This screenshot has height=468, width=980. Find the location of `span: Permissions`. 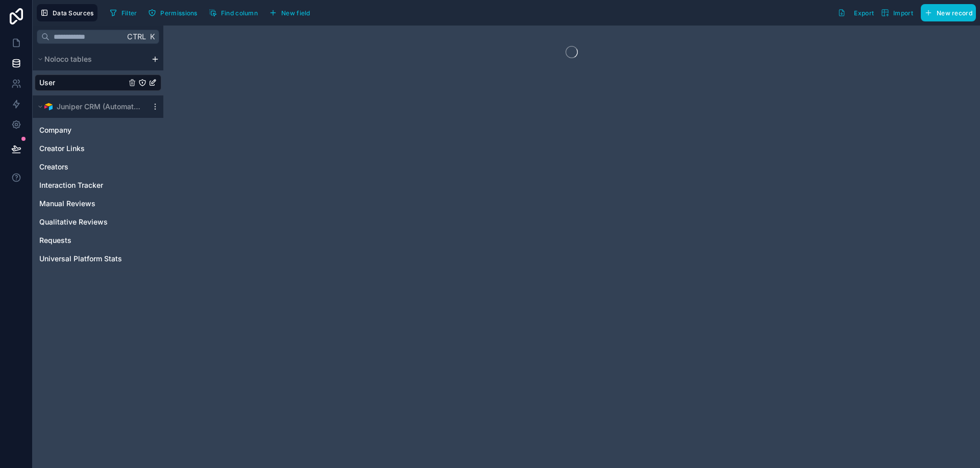

span: Permissions is located at coordinates (179, 13).